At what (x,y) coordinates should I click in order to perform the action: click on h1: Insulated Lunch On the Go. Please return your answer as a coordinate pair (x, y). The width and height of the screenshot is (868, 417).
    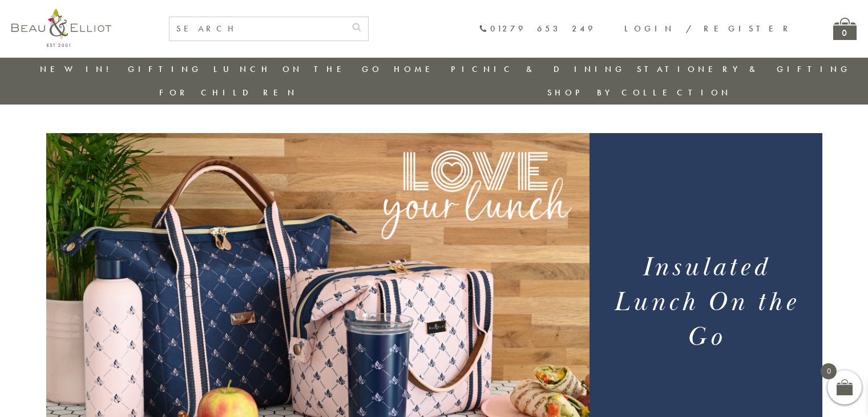
    Looking at the image, I should click on (705, 302).